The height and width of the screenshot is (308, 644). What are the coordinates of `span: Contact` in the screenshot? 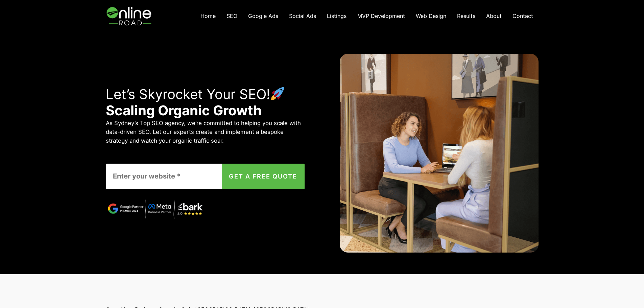 It's located at (523, 16).